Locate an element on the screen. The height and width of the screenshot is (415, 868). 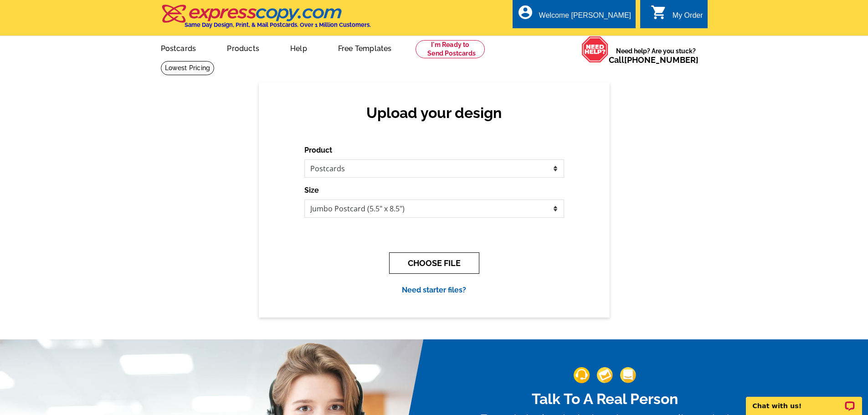
a: Products is located at coordinates (242, 47).